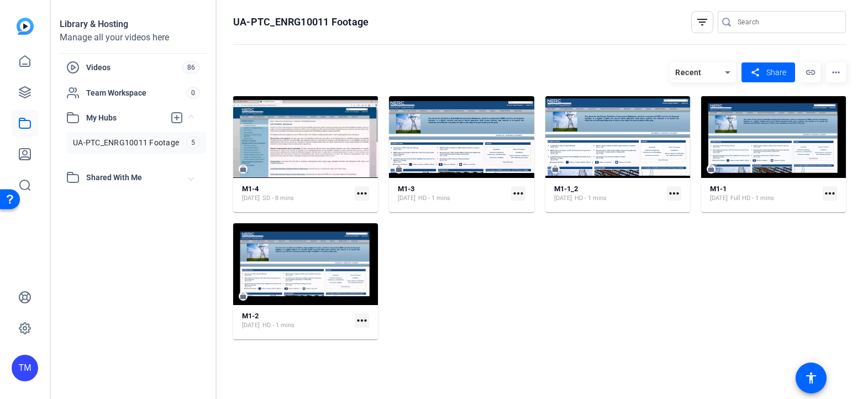  What do you see at coordinates (193, 142) in the screenshot?
I see `span: 5` at bounding box center [193, 142].